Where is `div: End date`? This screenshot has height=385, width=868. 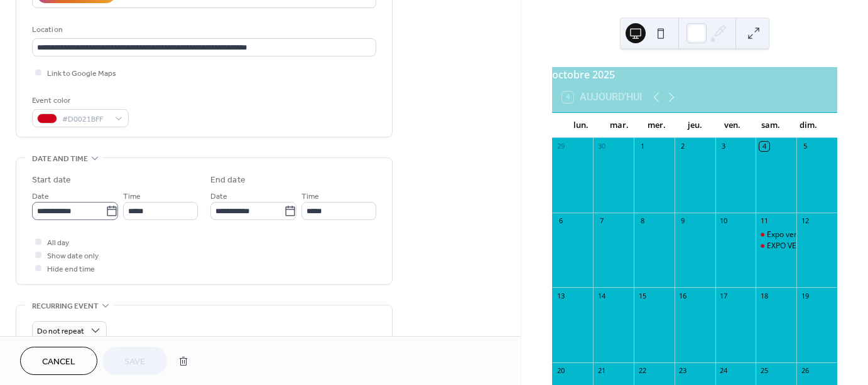
div: End date is located at coordinates (228, 180).